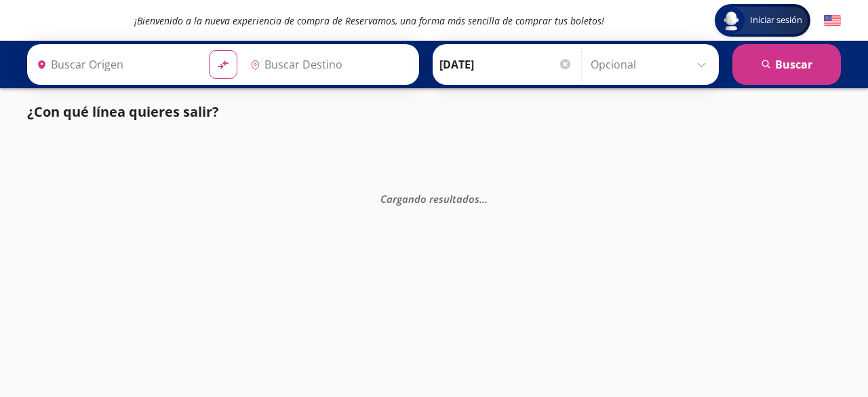 The width and height of the screenshot is (868, 397). I want to click on em: ¡Bienvenido a la nueva experiencia de compra de Reservamos, una forma más sencilla de comprar tus..., so click(369, 20).